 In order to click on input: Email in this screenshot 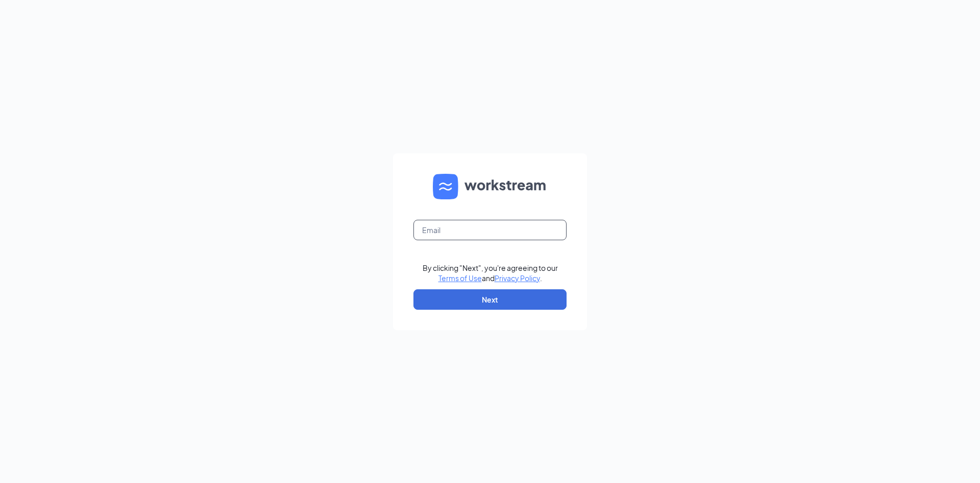, I will do `click(490, 230)`.